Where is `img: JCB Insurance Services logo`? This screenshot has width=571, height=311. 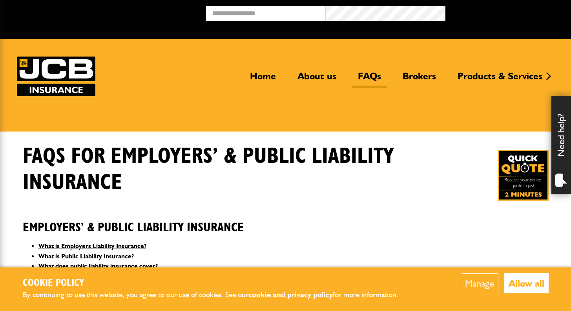
img: JCB Insurance Services logo is located at coordinates (56, 76).